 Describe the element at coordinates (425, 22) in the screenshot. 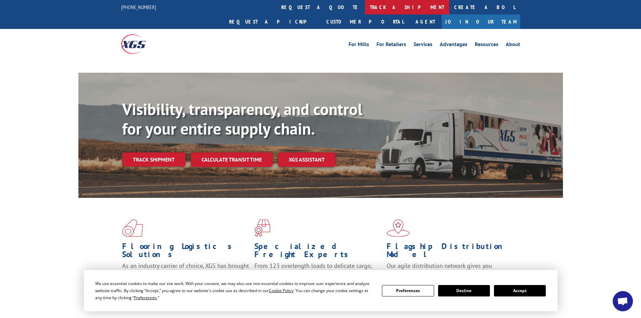

I see `a: Agent` at that location.